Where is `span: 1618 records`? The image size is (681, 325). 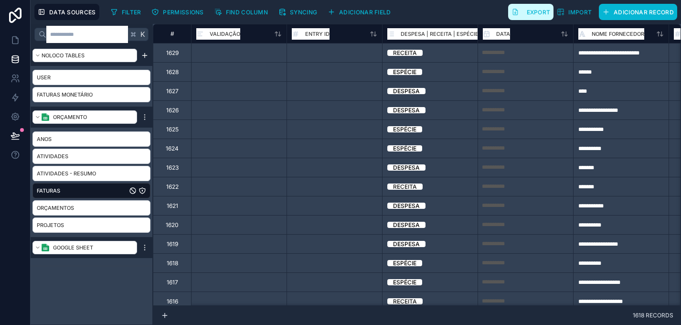 span: 1618 records is located at coordinates (653, 315).